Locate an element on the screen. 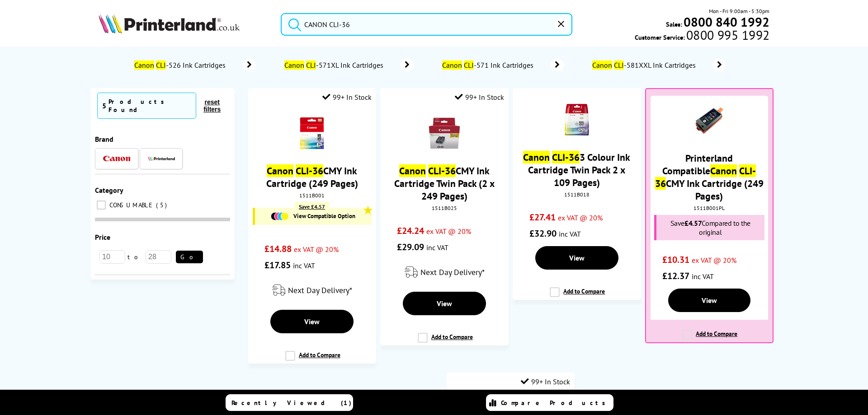  span: £17.85 is located at coordinates (277, 265).